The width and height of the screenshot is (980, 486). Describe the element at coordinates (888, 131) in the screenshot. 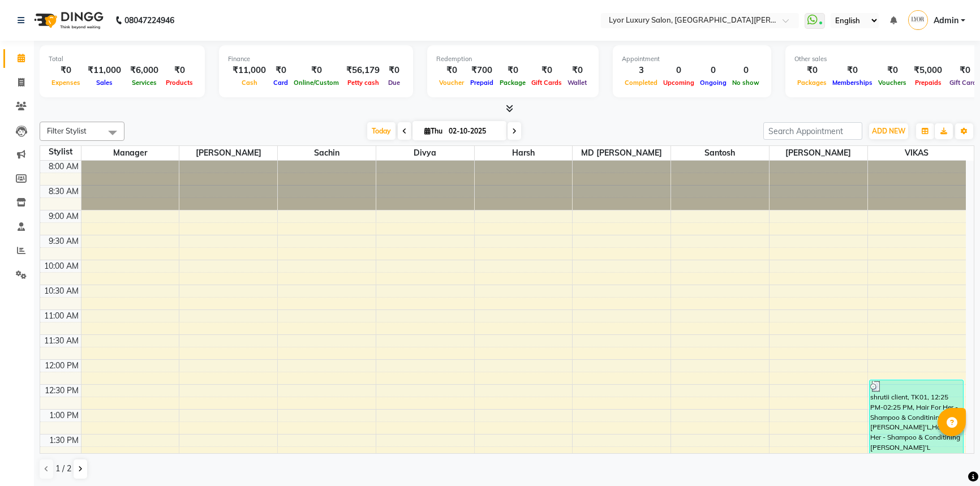

I see `span: ADD NEW` at that location.